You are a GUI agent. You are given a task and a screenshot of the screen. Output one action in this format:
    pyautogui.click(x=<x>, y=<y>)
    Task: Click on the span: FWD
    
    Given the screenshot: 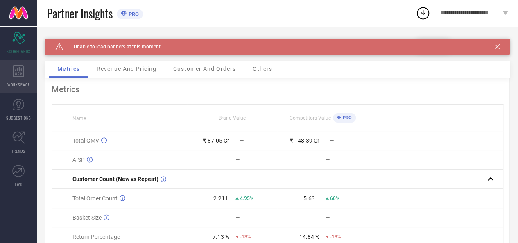 What is the action you would take?
    pyautogui.click(x=18, y=184)
    